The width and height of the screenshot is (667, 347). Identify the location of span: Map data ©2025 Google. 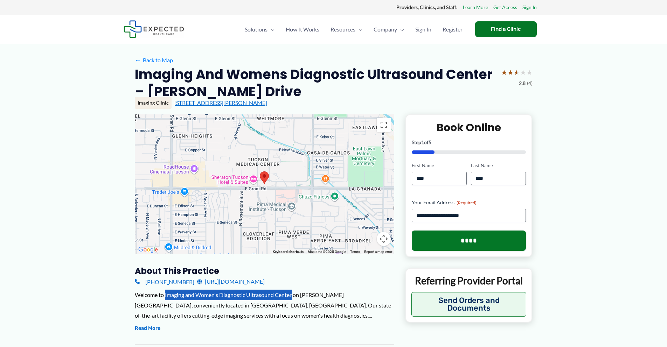
(327, 252).